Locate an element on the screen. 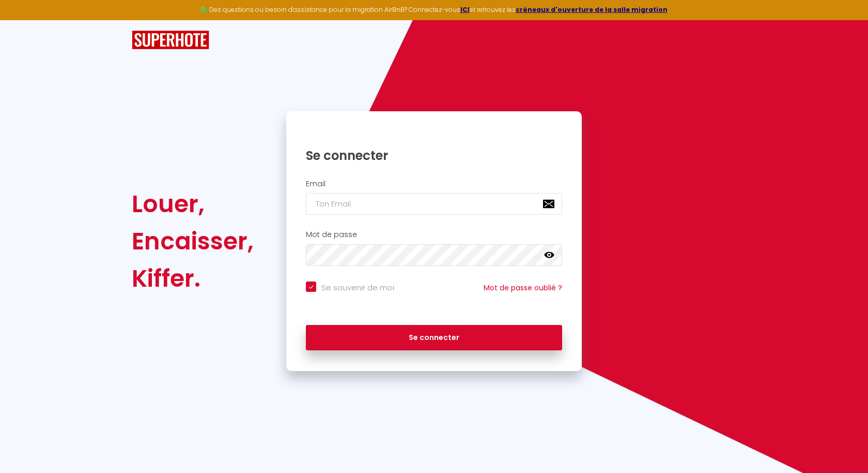  a: ICI is located at coordinates (465, 9).